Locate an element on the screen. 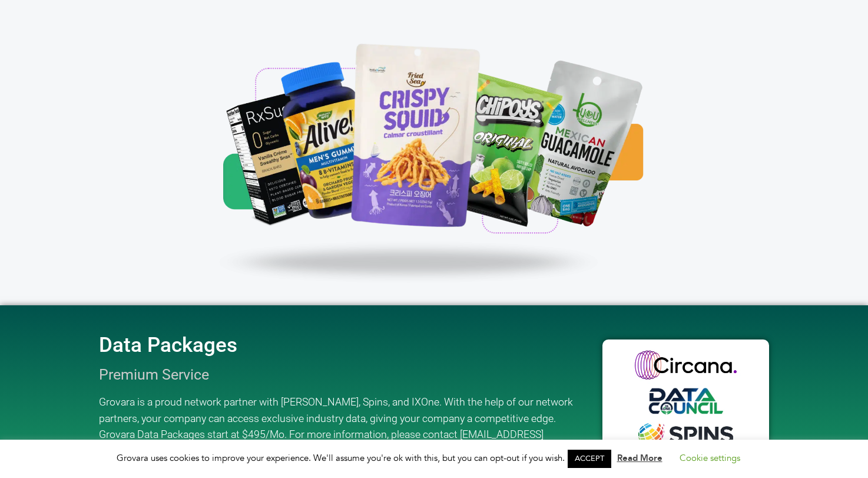  a: Cookie settings is located at coordinates (709, 458).